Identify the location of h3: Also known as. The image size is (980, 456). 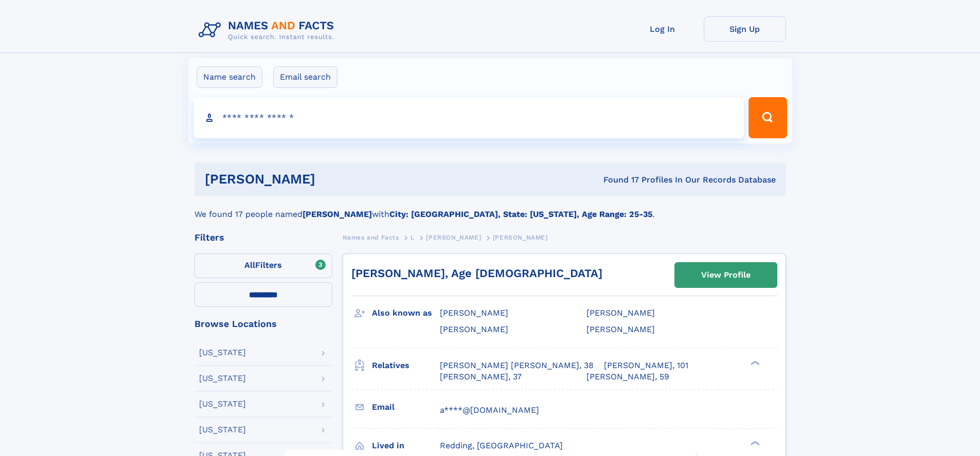
(406, 314).